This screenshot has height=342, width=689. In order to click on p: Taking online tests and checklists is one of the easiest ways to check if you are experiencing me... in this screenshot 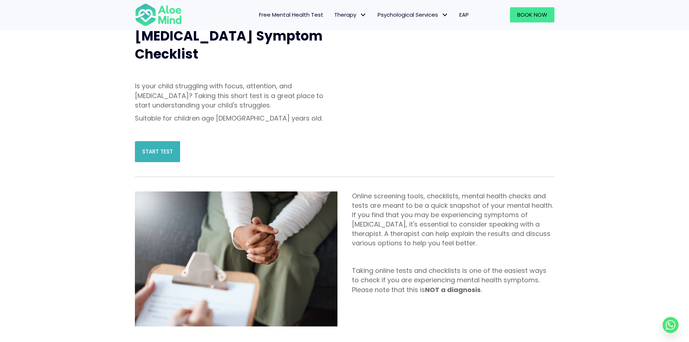, I will do `click(453, 280)`.